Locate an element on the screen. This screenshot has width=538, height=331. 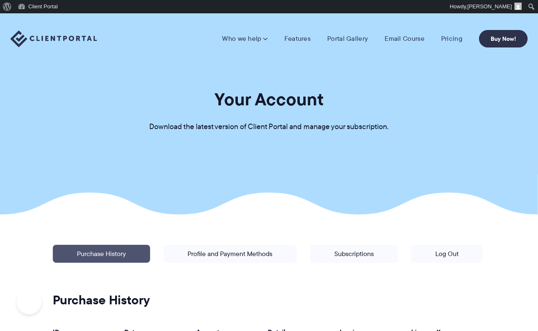
a: Features is located at coordinates (297, 39).